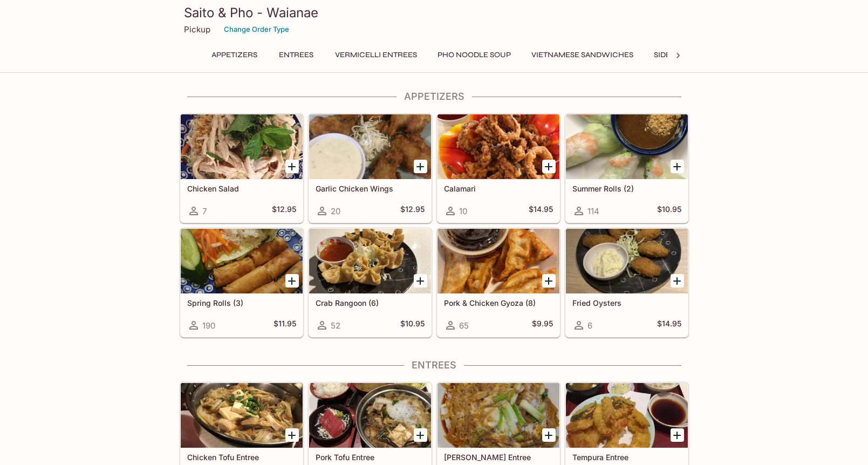  Describe the element at coordinates (370, 456) in the screenshot. I see `h5: Pork Tofu Entree` at that location.